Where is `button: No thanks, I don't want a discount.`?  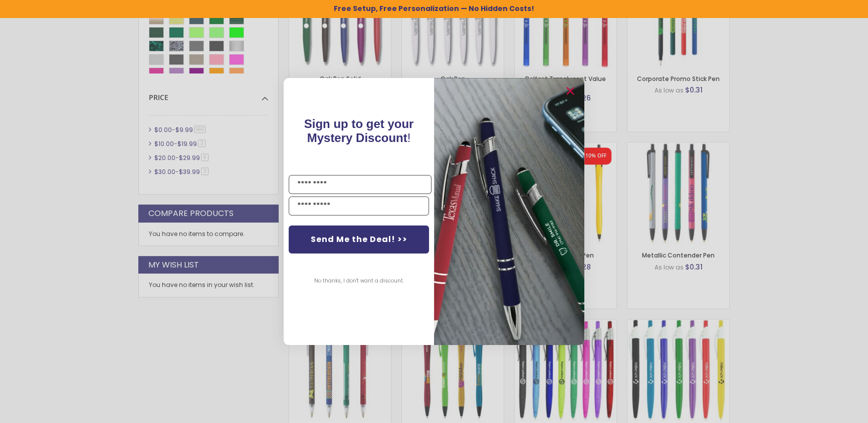
button: No thanks, I don't want a discount. is located at coordinates (359, 281).